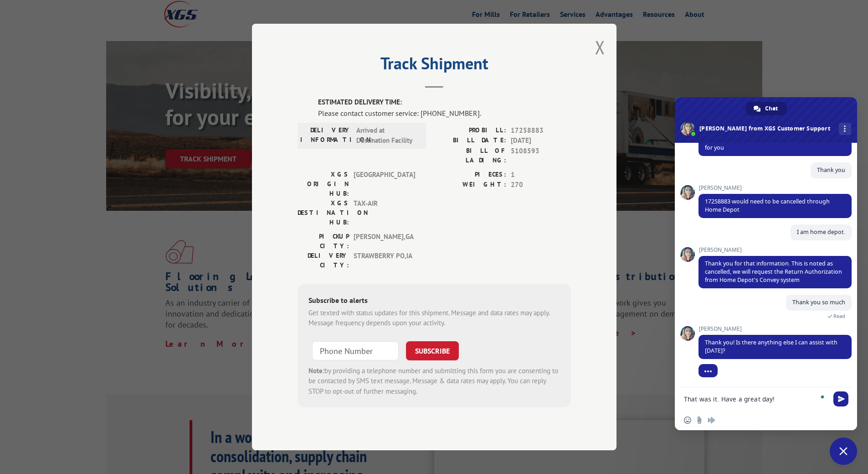 This screenshot has height=474, width=868. What do you see at coordinates (600, 47) in the screenshot?
I see `button: Close modal` at bounding box center [600, 47].